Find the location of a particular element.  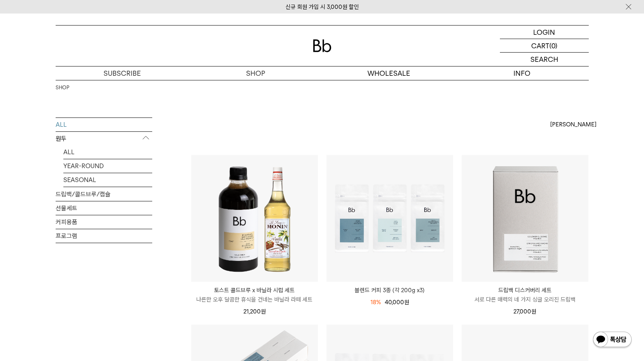

a: CART (0) is located at coordinates (545, 46).